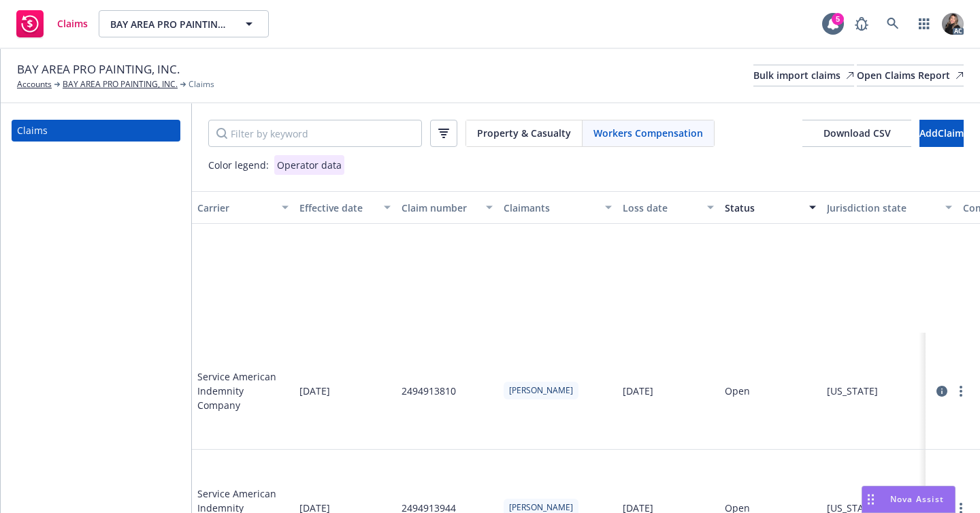 This screenshot has height=513, width=980. Describe the element at coordinates (428, 391) in the screenshot. I see `div: 2494913810` at that location.